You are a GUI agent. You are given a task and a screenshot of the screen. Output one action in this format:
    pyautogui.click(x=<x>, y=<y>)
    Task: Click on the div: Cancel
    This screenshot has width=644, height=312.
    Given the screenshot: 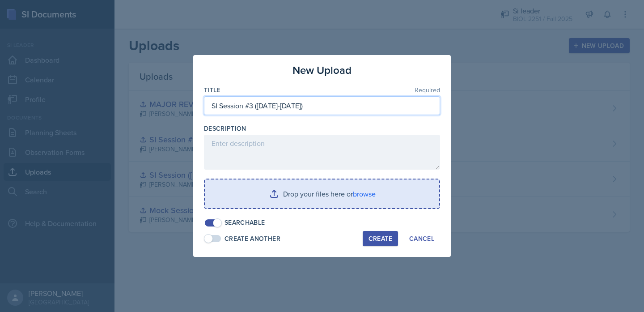 What is the action you would take?
    pyautogui.click(x=422, y=239)
    